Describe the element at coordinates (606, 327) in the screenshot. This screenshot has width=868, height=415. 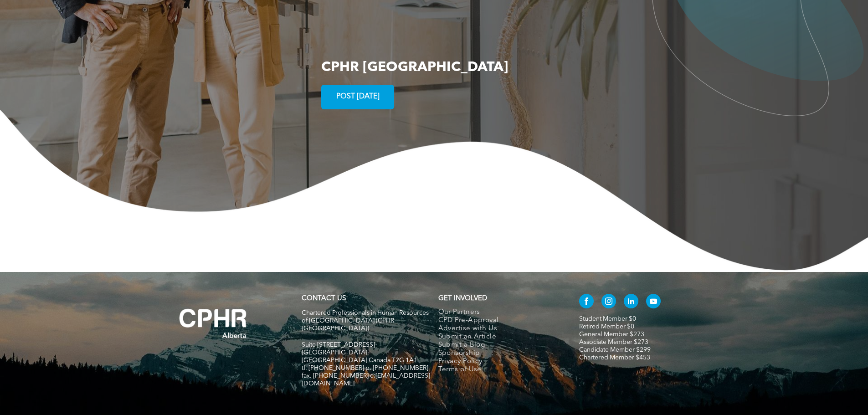
I see `a: Retired Member $0` at that location.